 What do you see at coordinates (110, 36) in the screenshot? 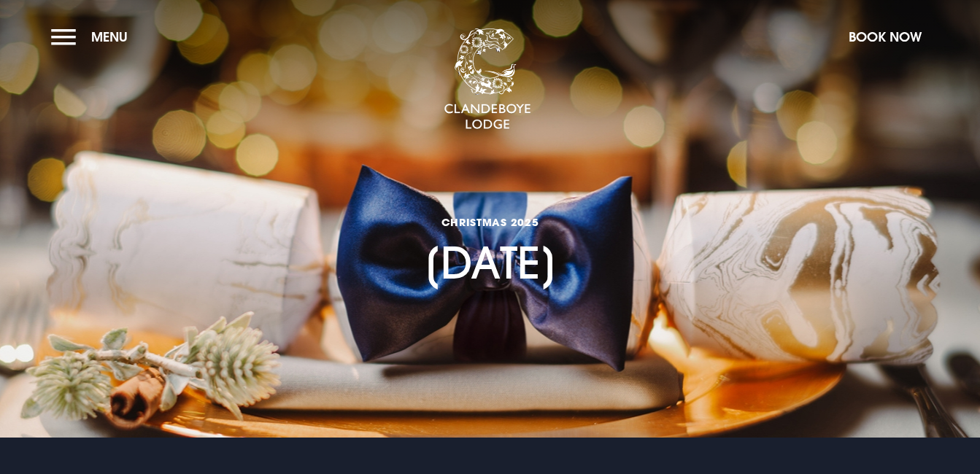
I see `span: Menu` at bounding box center [110, 36].